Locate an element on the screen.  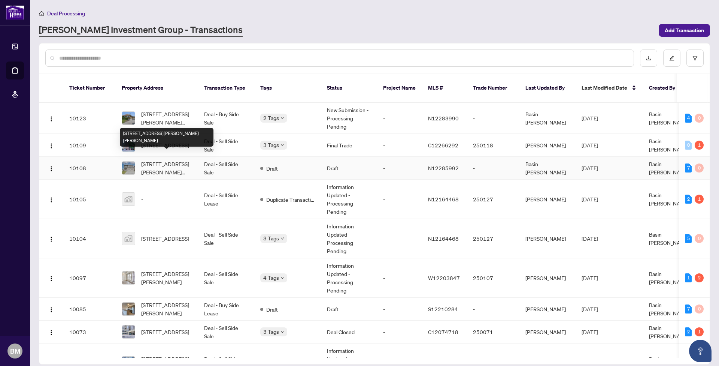
span: filter is located at coordinates (695, 58).